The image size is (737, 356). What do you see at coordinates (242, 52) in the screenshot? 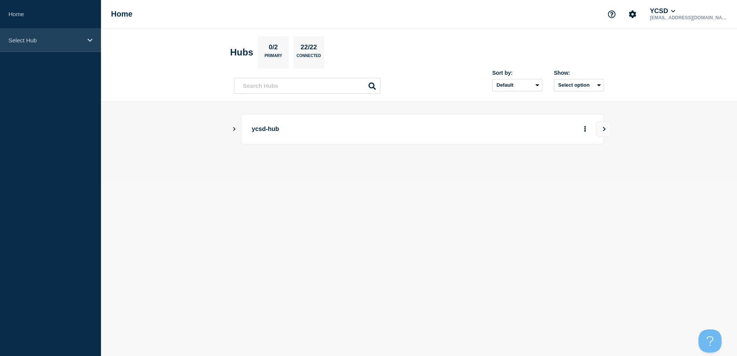
I see `h2: Hubs` at bounding box center [242, 52].